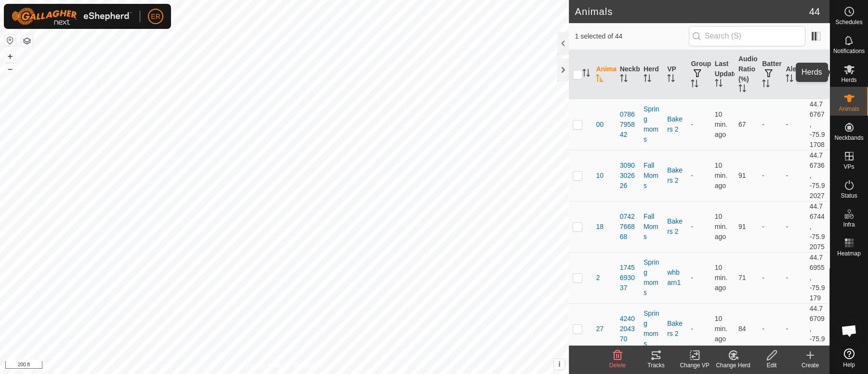 This screenshot has height=374, width=868. I want to click on a: whbarn1, so click(674, 277).